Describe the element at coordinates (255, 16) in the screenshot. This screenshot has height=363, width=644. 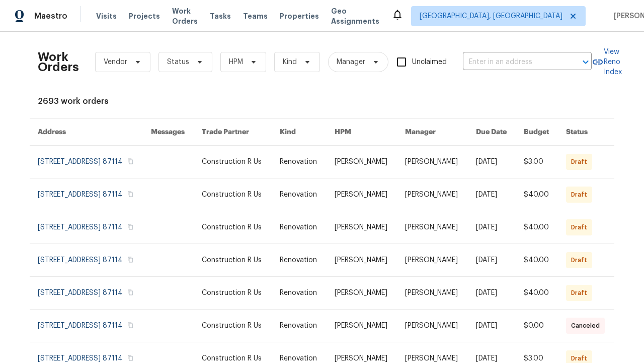
I see `span: Teams` at that location.